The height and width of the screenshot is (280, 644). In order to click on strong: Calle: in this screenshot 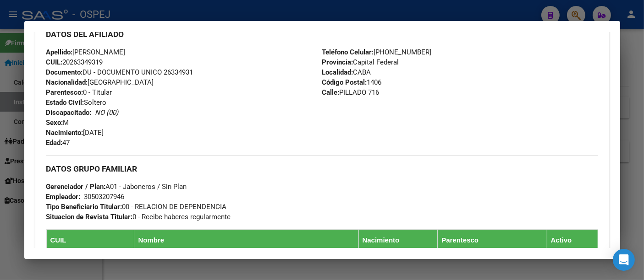, I will do `click(331, 92)`.